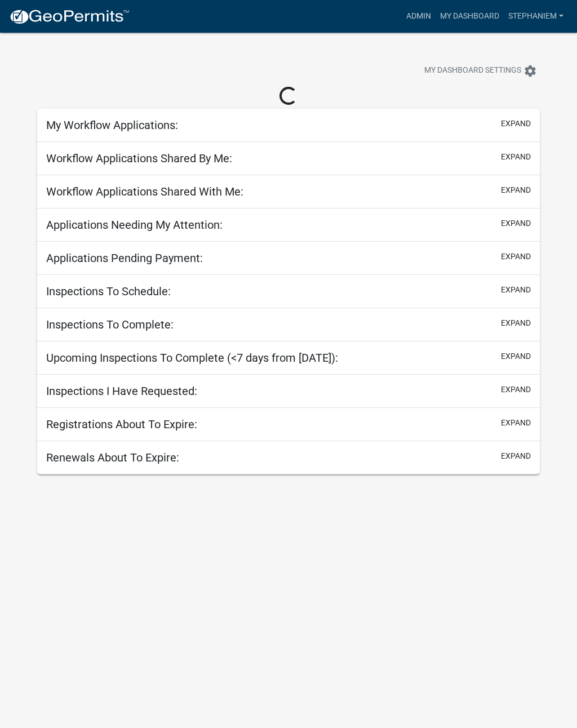 Image resolution: width=577 pixels, height=728 pixels. What do you see at coordinates (113, 457) in the screenshot?
I see `h5: Renewals About To Expire:` at bounding box center [113, 457].